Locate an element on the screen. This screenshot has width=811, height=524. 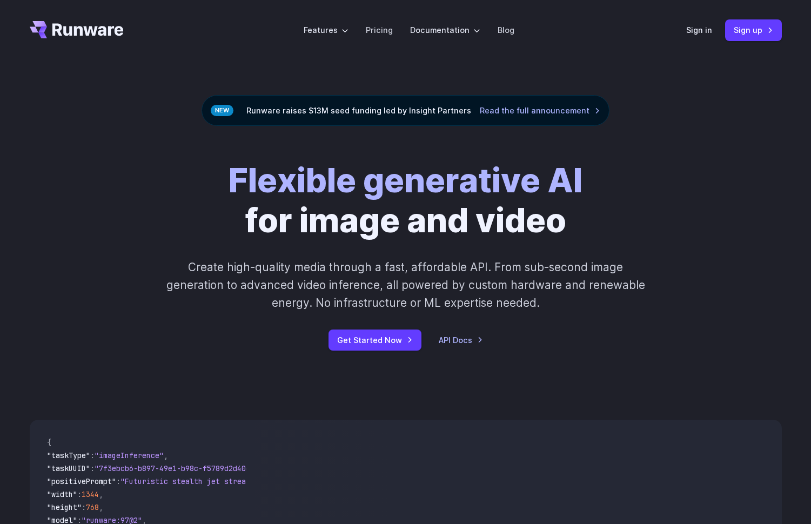
label: Documentation is located at coordinates (445, 30).